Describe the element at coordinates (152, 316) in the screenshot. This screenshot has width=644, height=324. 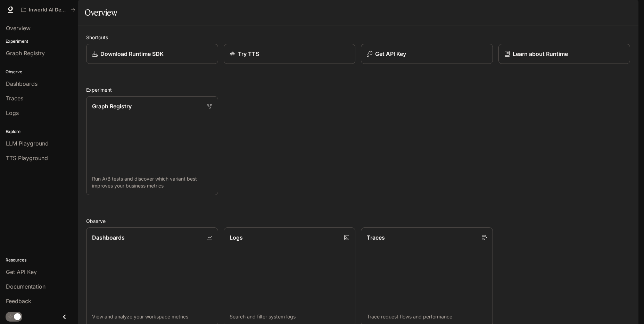
I see `p: View and analyze your workspace metrics` at that location.